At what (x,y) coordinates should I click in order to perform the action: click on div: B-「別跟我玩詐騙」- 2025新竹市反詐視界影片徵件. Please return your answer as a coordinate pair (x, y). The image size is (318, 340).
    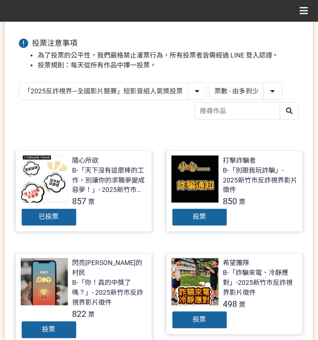
    Looking at the image, I should click on (261, 180).